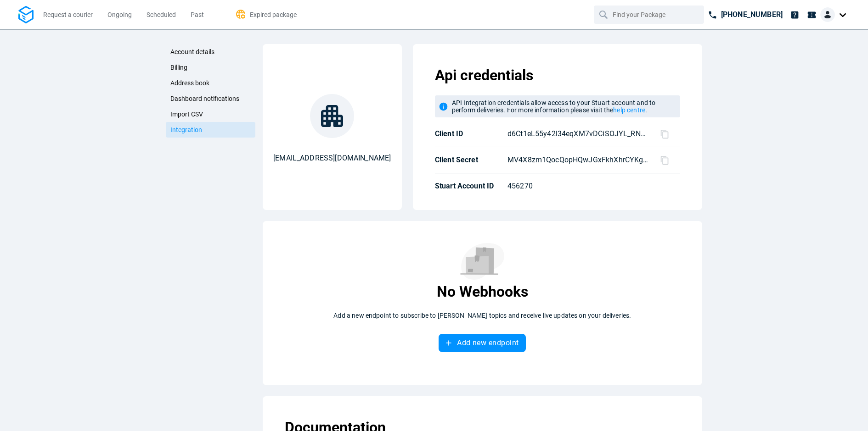 Image resolution: width=868 pixels, height=431 pixels. What do you see at coordinates (210, 68) in the screenshot?
I see `a: Billing` at bounding box center [210, 68].